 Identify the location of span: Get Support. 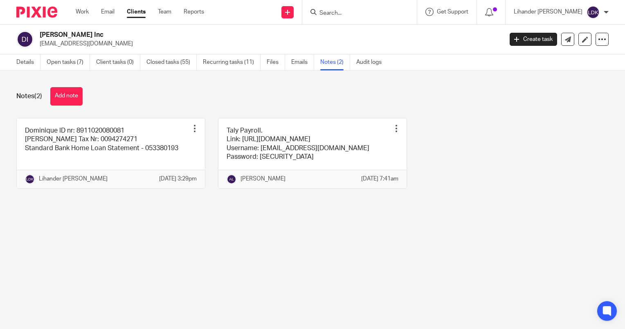
(452, 12).